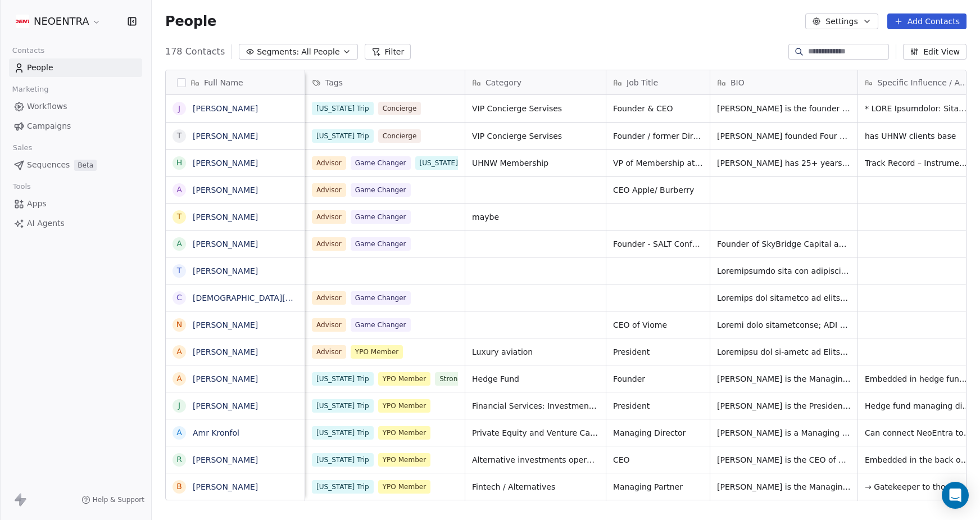 Image resolution: width=980 pixels, height=520 pixels. What do you see at coordinates (180, 108) in the screenshot?
I see `div: J` at bounding box center [180, 108].